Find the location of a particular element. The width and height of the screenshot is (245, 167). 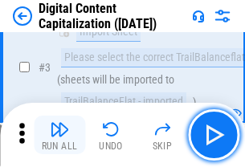

img: Main button is located at coordinates (214, 135).